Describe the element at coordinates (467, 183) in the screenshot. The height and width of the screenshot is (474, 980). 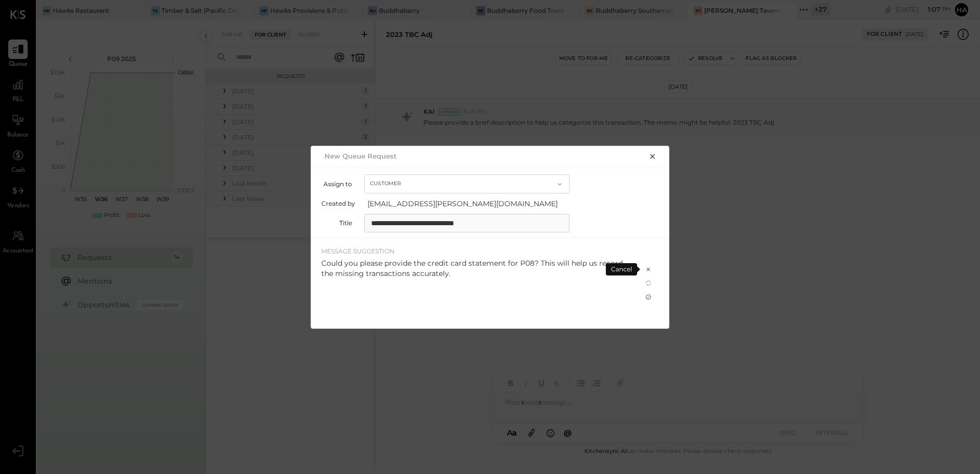
I see `button: Customer` at that location.